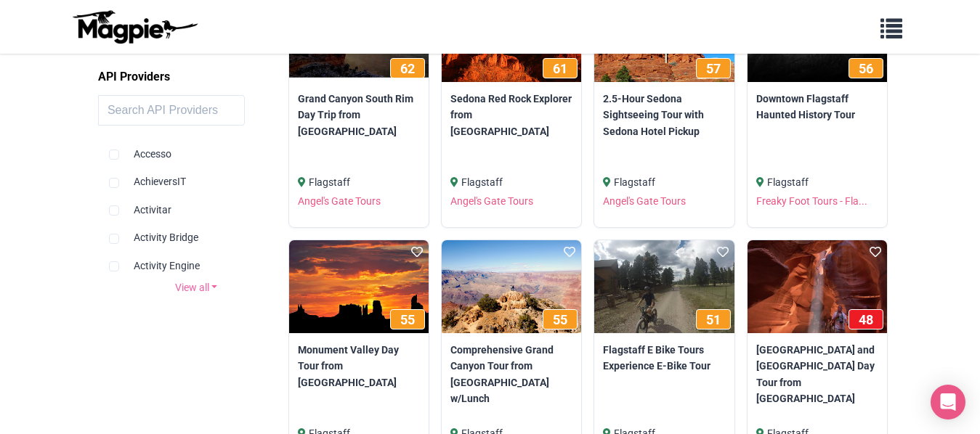  Describe the element at coordinates (196, 287) in the screenshot. I see `a: View all` at that location.